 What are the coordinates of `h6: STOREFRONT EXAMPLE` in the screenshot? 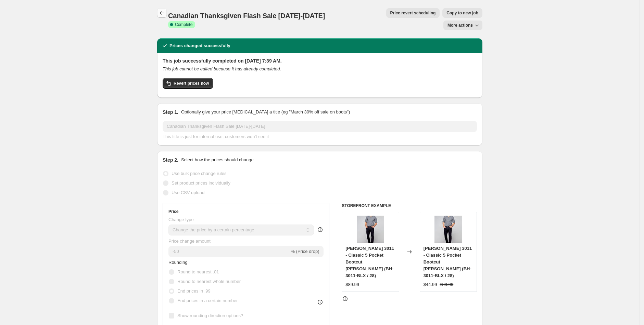 It's located at (409, 206).